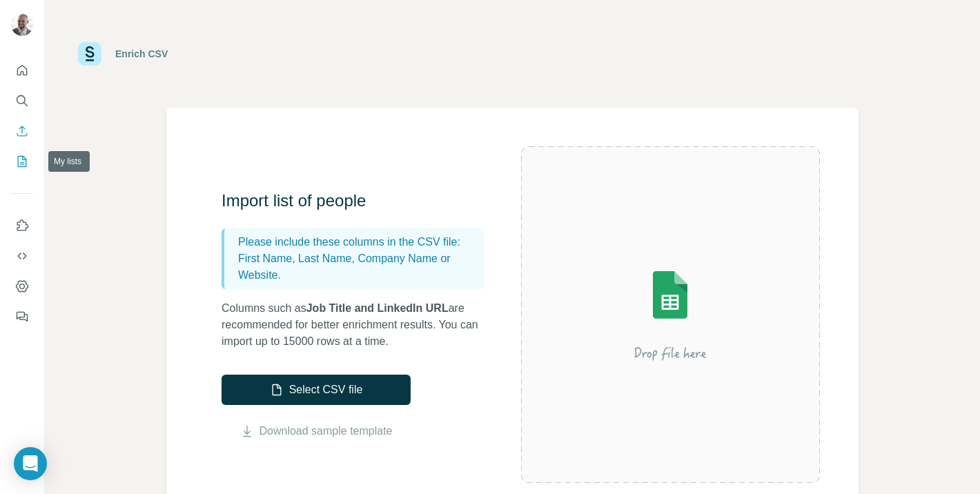  I want to click on button: Quick start, so click(22, 70).